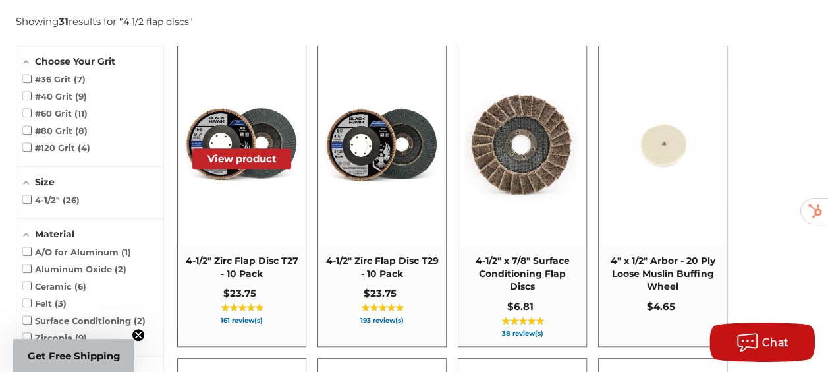 This screenshot has height=372, width=828. I want to click on span: Felt, so click(45, 303).